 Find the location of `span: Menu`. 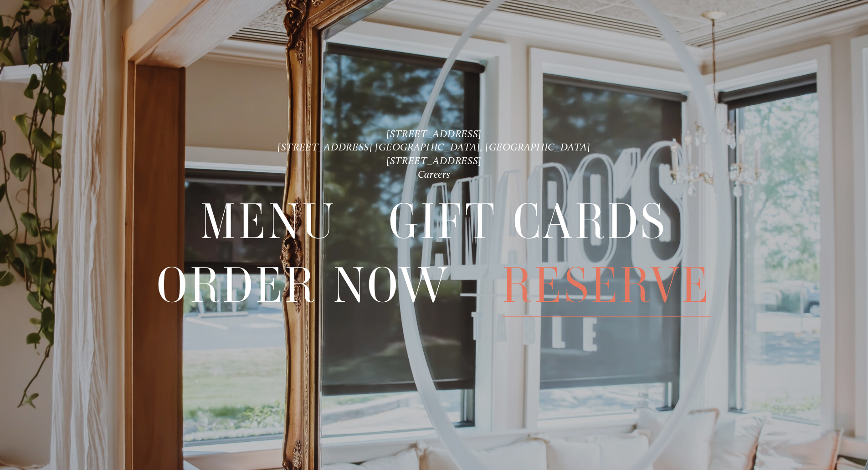

span: Menu is located at coordinates (269, 222).